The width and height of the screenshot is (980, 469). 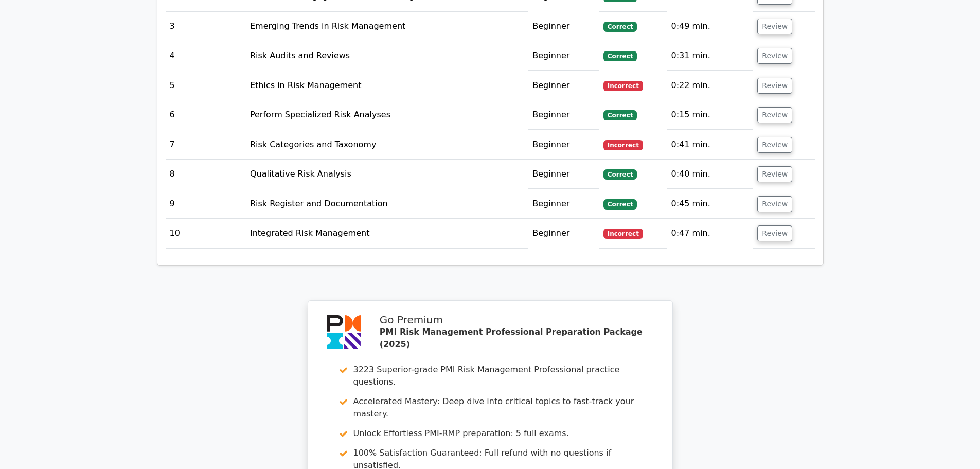 I want to click on td: 0:15 min., so click(x=710, y=114).